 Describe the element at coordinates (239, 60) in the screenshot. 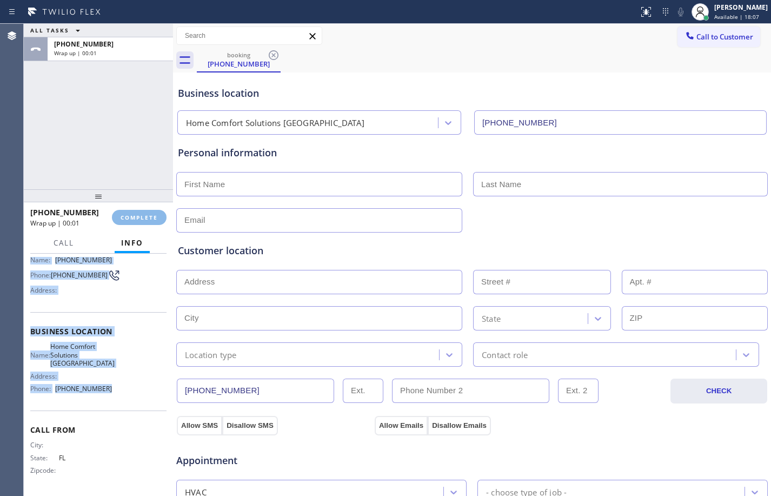

I see `div: (754) 201-9148` at that location.